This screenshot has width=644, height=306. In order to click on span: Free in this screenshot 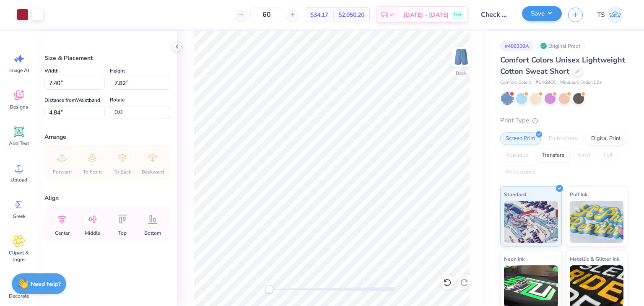, I will do `click(457, 14)`.